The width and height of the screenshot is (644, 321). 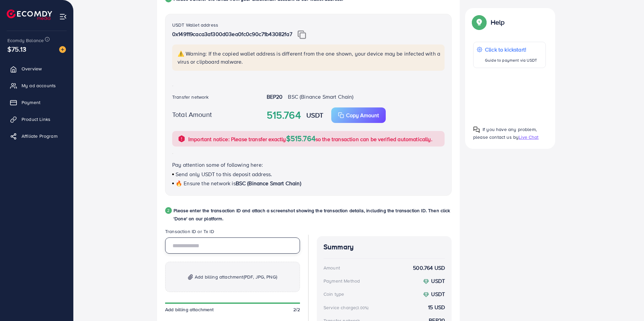 I want to click on strong: 15 USD, so click(x=436, y=307).